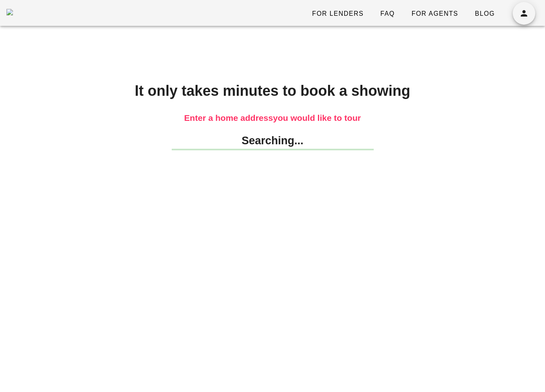 This screenshot has width=545, height=392. I want to click on span: For Lenders, so click(337, 14).